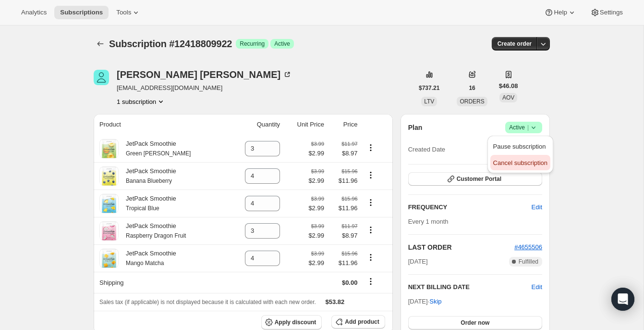  What do you see at coordinates (611, 13) in the screenshot?
I see `span: Settings` at bounding box center [611, 13].